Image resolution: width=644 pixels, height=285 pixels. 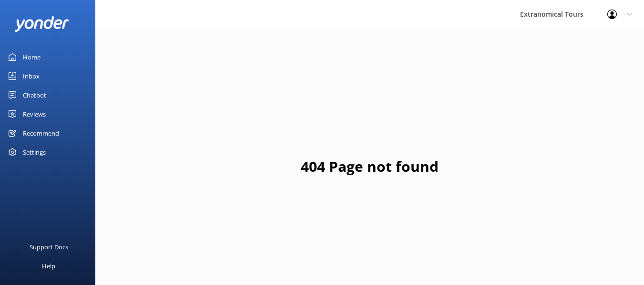 What do you see at coordinates (35, 152) in the screenshot?
I see `div: Settings` at bounding box center [35, 152].